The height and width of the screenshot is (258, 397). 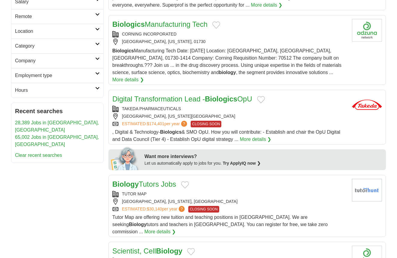 What do you see at coordinates (155, 209) in the screenshot?
I see `span: $30,140` at bounding box center [155, 209].